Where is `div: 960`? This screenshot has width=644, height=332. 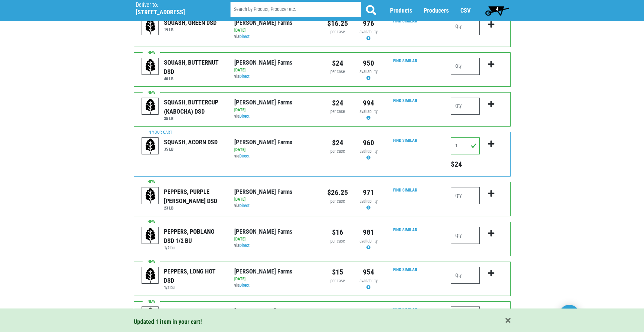
div: 960 is located at coordinates (369, 143).